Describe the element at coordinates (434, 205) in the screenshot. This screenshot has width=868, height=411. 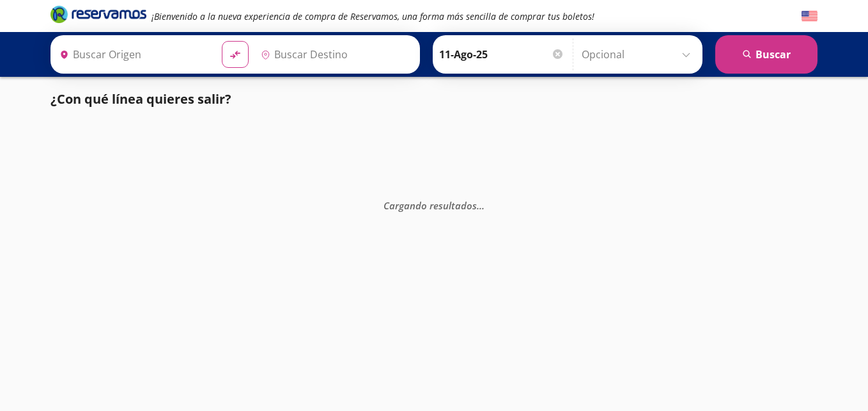
I see `em: Cargando resultados` at that location.